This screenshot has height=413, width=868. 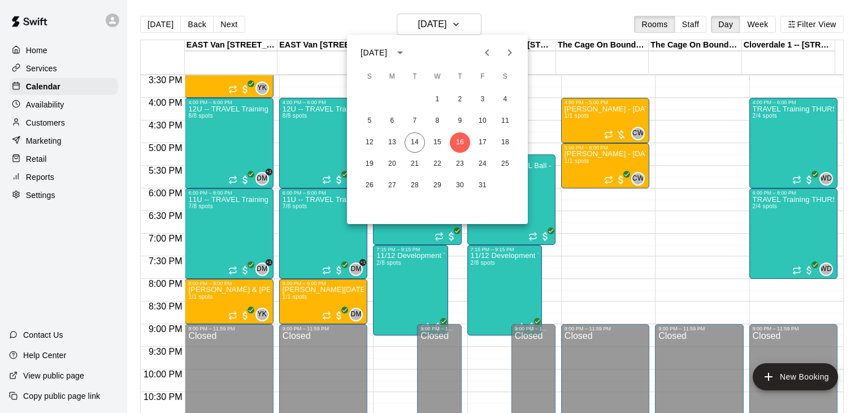 What do you see at coordinates (369, 164) in the screenshot?
I see `button: 19` at bounding box center [369, 164].